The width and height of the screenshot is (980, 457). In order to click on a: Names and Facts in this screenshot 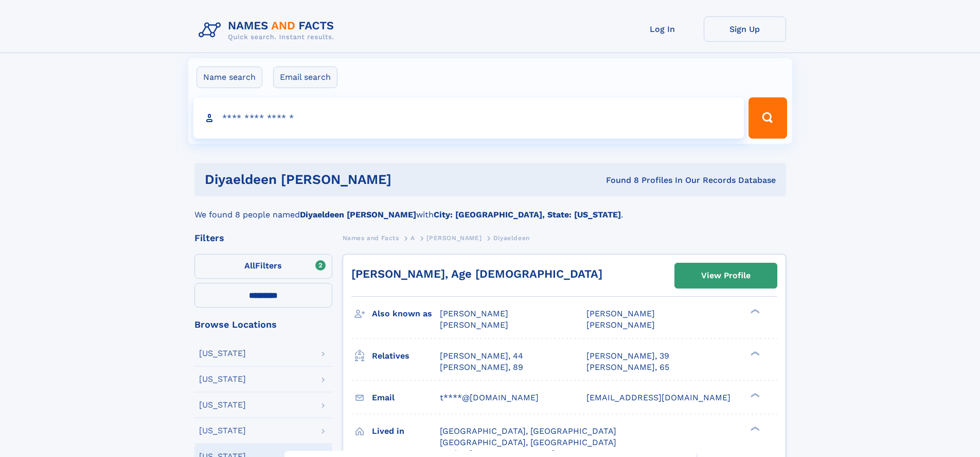, I will do `click(371, 238)`.